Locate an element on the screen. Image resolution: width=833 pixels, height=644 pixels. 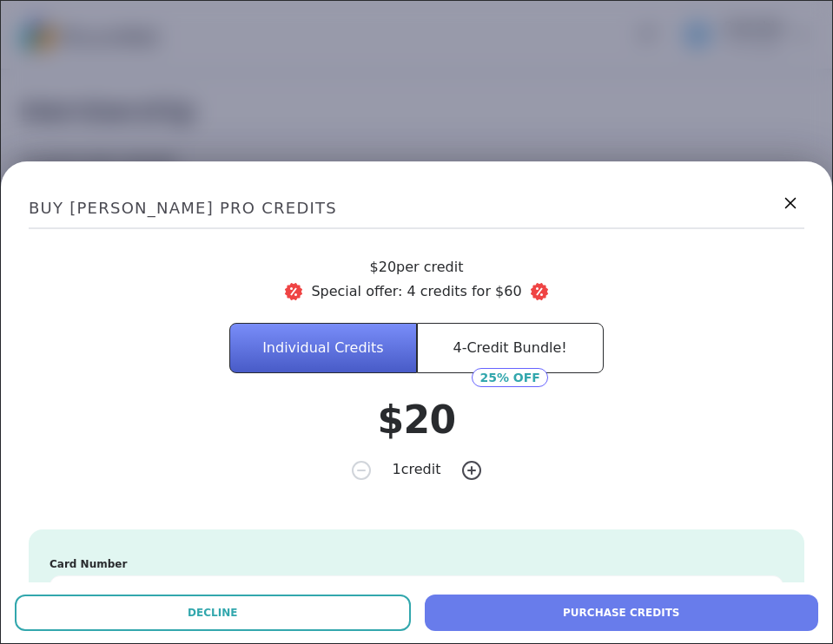
div: 25% OFF is located at coordinates (509, 378).